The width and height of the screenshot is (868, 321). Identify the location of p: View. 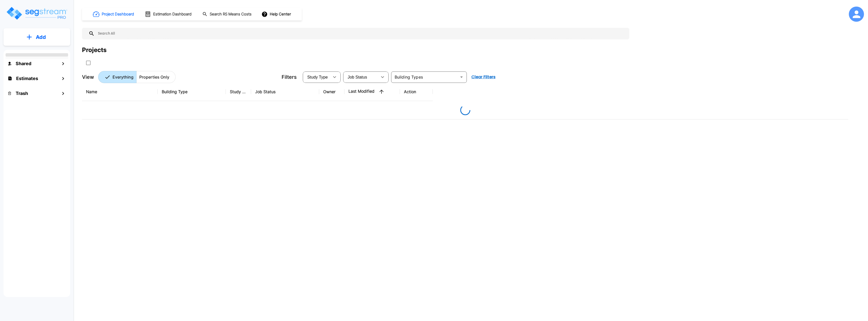
(88, 77).